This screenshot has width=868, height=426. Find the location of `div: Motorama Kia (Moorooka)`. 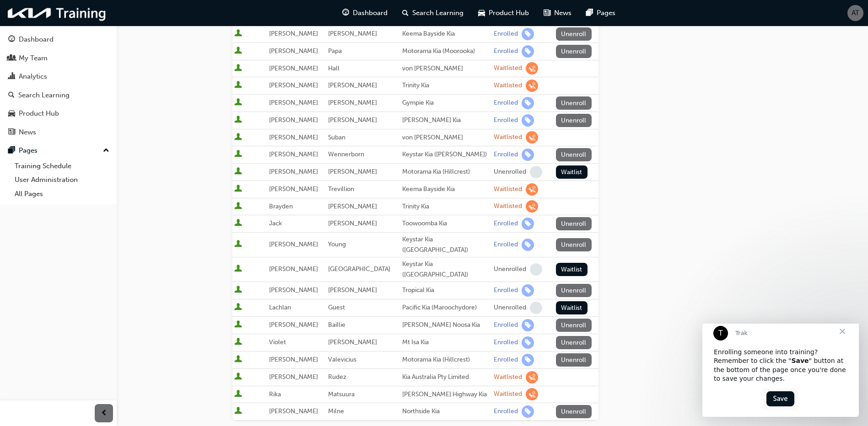

div: Motorama Kia (Moorooka) is located at coordinates (446, 51).